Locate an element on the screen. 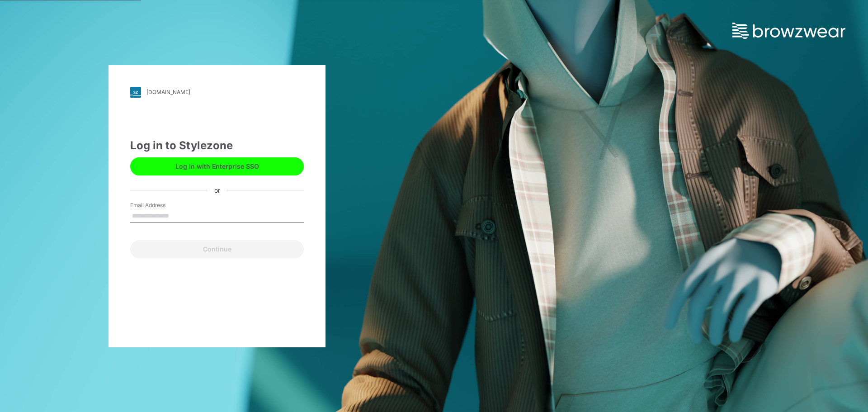 The height and width of the screenshot is (412, 868). label: Email Address is located at coordinates (162, 206).